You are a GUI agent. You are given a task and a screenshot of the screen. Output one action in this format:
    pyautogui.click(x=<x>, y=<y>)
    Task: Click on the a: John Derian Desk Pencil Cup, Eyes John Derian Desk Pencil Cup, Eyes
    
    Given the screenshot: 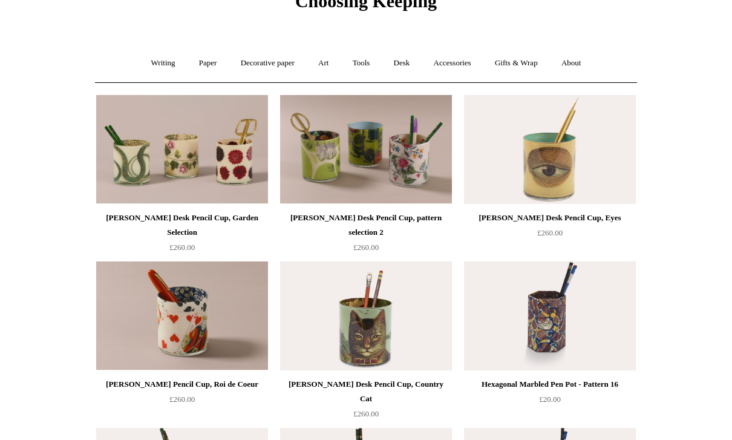 What is the action you would take?
    pyautogui.click(x=550, y=149)
    